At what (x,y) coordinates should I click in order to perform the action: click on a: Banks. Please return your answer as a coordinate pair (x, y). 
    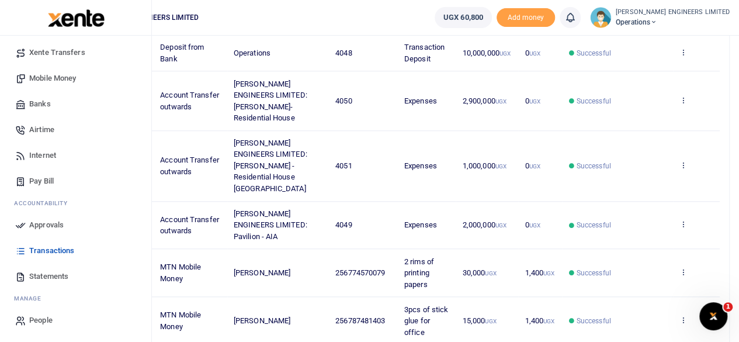
    Looking at the image, I should click on (75, 104).